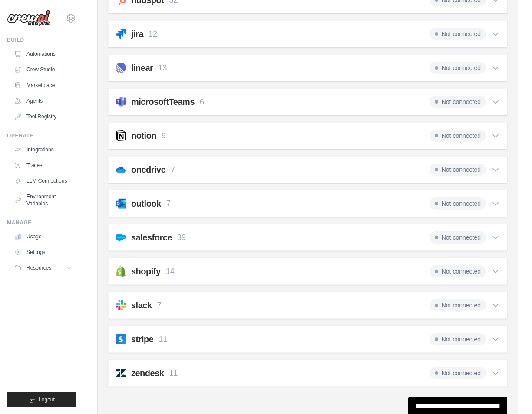 The width and height of the screenshot is (532, 414). What do you see at coordinates (121, 135) in the screenshot?
I see `img: notion.svg` at bounding box center [121, 135].